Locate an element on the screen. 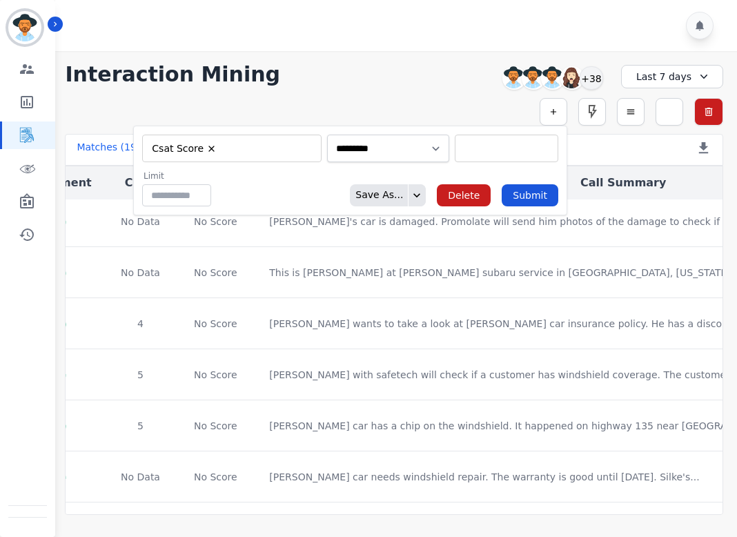  div: Matches ( 1938 ) is located at coordinates (115, 150).